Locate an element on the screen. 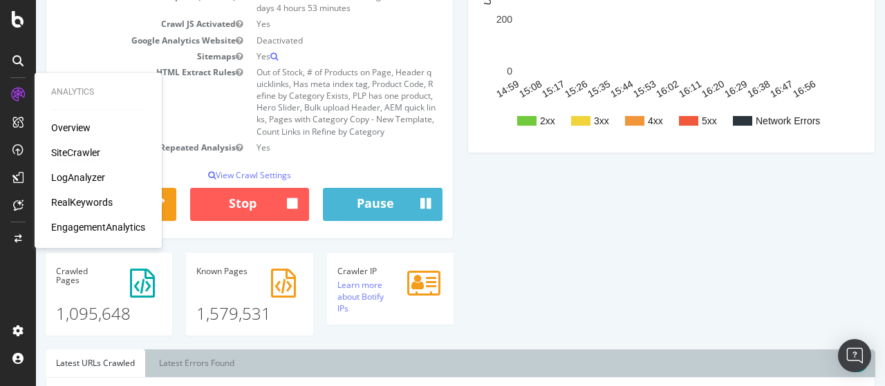 The height and width of the screenshot is (386, 885). a: Latest URLs Crawled is located at coordinates (59, 364).